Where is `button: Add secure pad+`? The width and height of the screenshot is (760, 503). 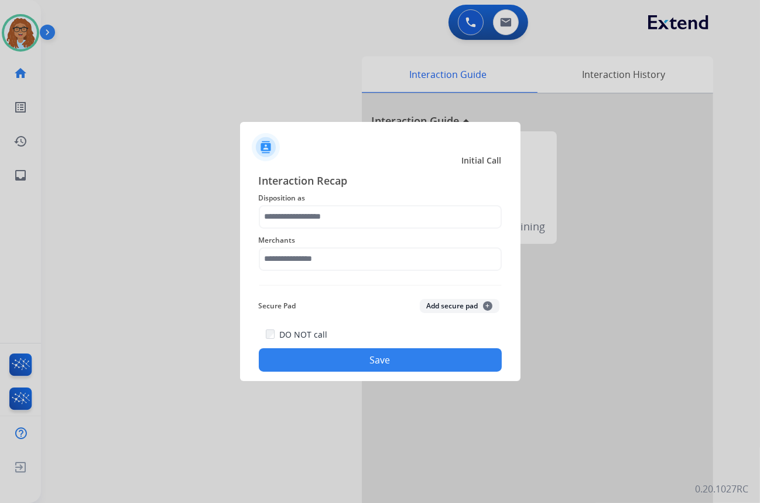 button: Add secure pad+ is located at coordinates (460, 306).